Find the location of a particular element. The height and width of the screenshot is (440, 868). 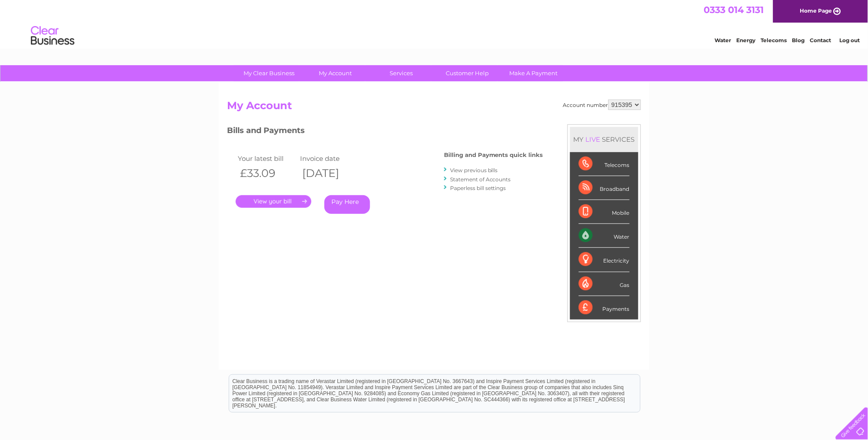

span: 0333 014 3131 is located at coordinates (734, 9).